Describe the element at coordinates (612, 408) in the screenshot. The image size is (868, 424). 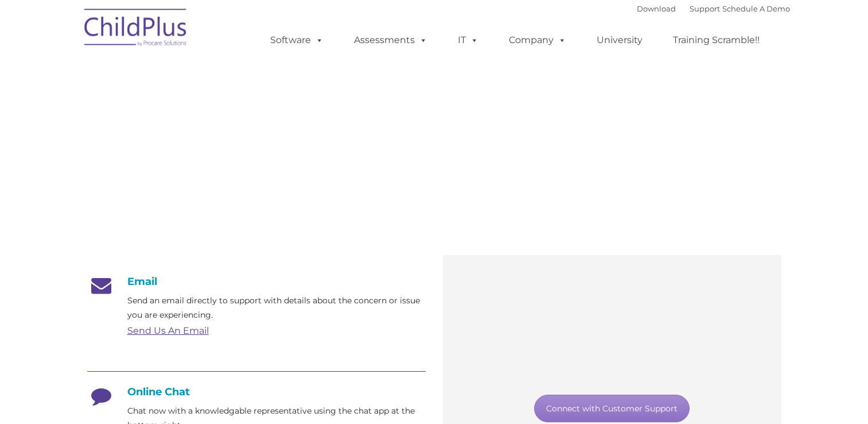
I see `a: Connect with Customer Support` at that location.